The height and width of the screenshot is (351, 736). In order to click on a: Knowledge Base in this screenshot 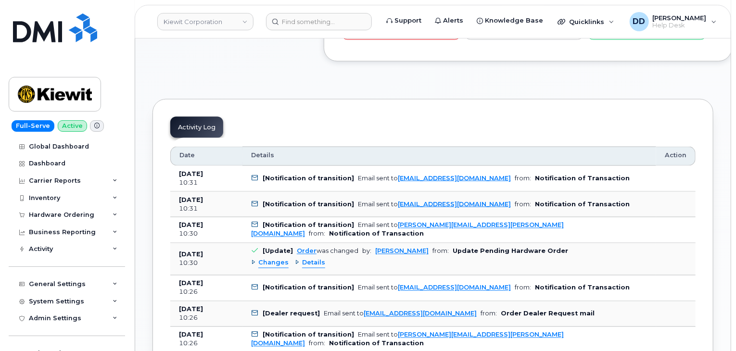, I will do `click(510, 21)`.